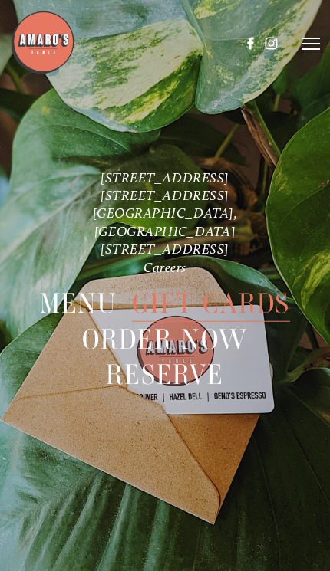 This screenshot has width=330, height=571. Describe the element at coordinates (165, 266) in the screenshot. I see `a: Careers` at that location.